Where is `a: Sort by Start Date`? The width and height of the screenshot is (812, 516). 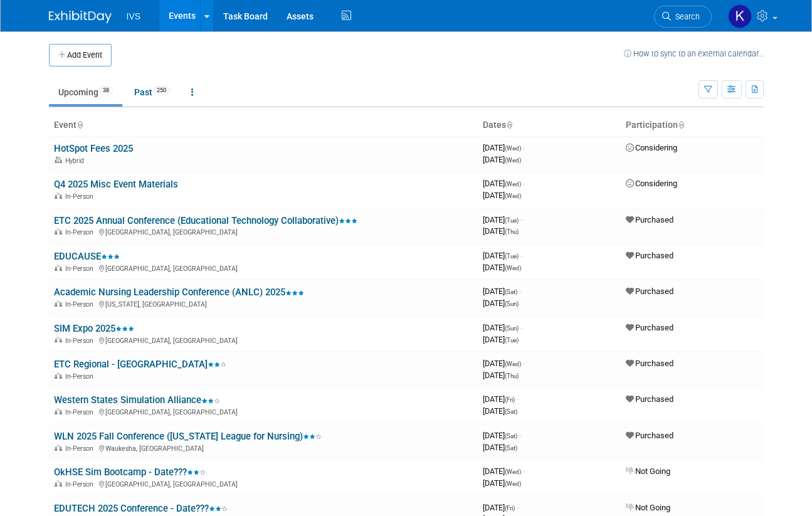
a: Sort by Start Date is located at coordinates (509, 124).